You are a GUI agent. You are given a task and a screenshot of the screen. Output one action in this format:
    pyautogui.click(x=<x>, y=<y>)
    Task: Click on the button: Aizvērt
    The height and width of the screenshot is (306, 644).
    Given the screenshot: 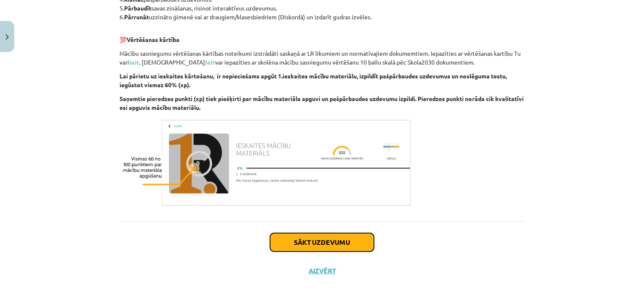 What is the action you would take?
    pyautogui.click(x=322, y=271)
    